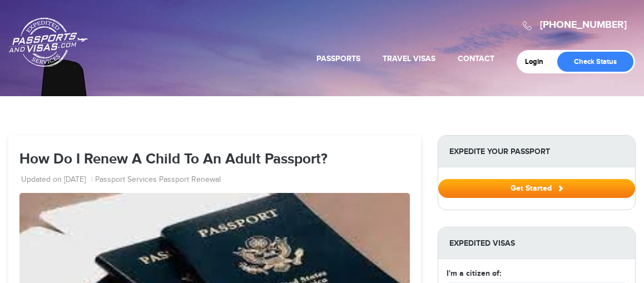 The height and width of the screenshot is (283, 644). I want to click on strong: Expedite Your Passport, so click(537, 151).